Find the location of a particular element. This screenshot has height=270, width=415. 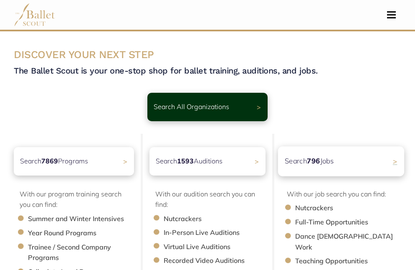

li: Trainee / Second Company Programs is located at coordinates (85, 252).